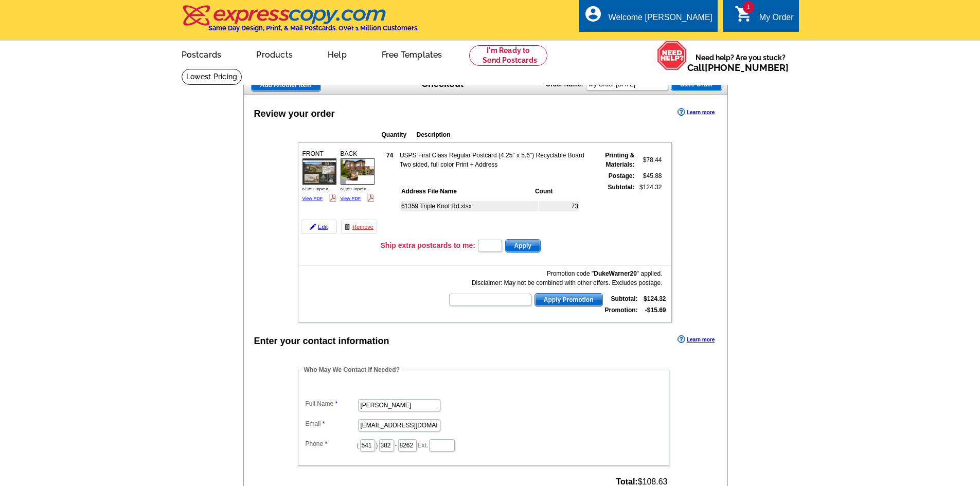  What do you see at coordinates (300, 22) in the screenshot?
I see `a: Same Day Design, Print, & Mail Postcards. Over 1 Million Customers.` at bounding box center [300, 22].